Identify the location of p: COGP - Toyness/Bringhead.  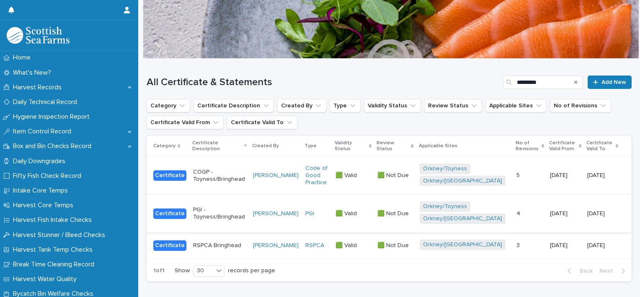
(220, 176).